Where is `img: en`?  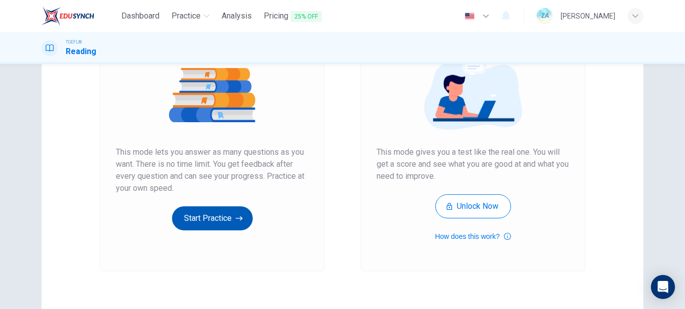
img: en is located at coordinates (469, 16).